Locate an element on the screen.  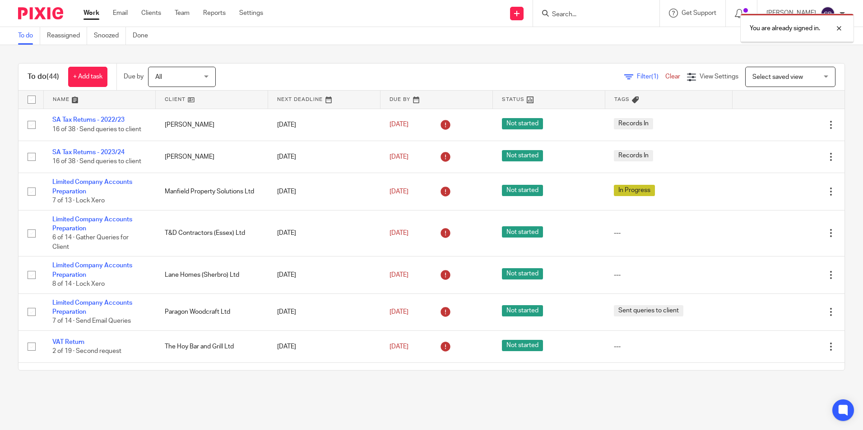
a: + Add task is located at coordinates (88, 77).